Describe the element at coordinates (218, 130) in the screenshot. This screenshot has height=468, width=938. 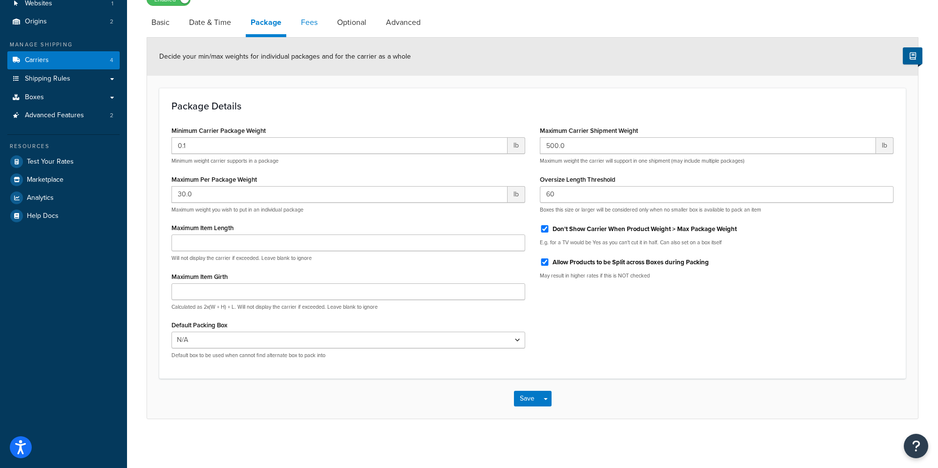
I see `label: Minimum Carrier Package Weight` at that location.